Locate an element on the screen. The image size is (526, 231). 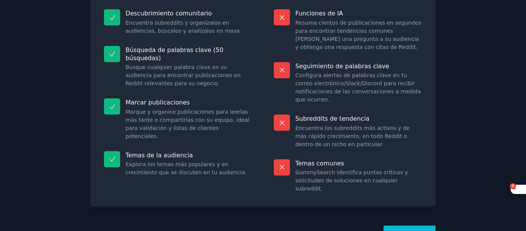
font: Marque y organice publicaciones para leerlas más tarde o compartirlas con su equipo, ideal para v... is located at coordinates (188, 124).